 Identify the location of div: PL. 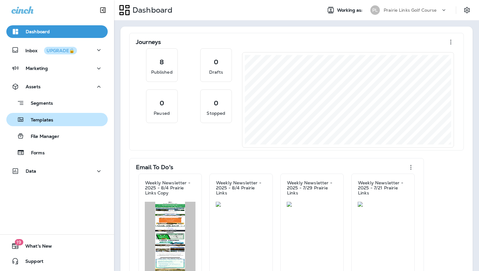
(375, 10).